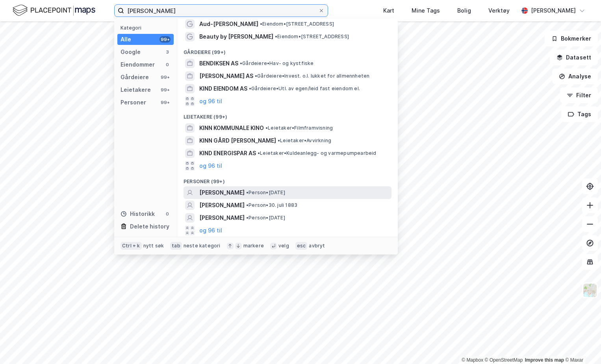 The image size is (601, 364). I want to click on button: Filter, so click(579, 95).